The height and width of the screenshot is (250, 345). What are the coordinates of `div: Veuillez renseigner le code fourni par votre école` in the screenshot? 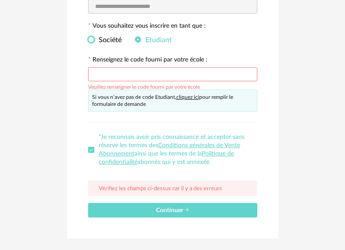 It's located at (144, 86).